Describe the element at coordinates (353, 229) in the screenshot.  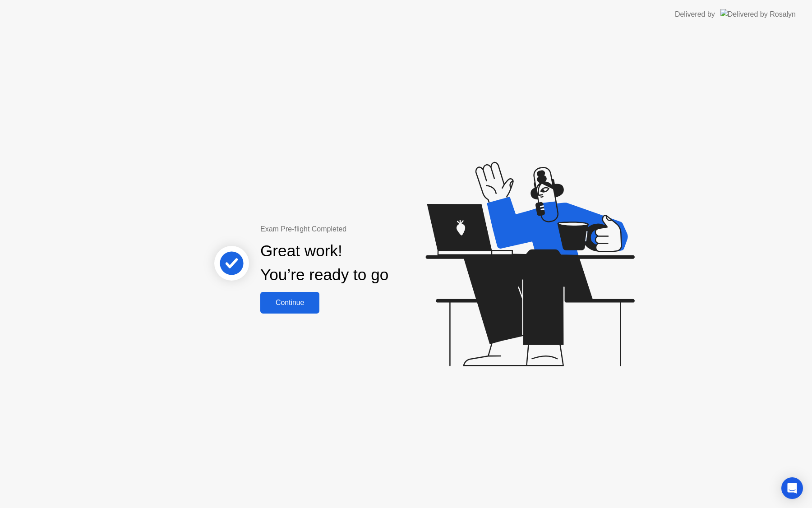
I see `div: Exam Pre-flight Completed` at that location.